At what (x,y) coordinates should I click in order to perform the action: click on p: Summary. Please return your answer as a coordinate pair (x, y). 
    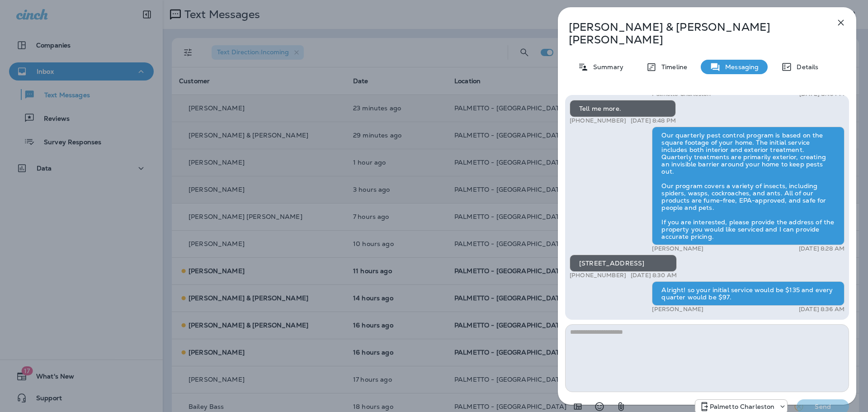
    Looking at the image, I should click on (606, 67).